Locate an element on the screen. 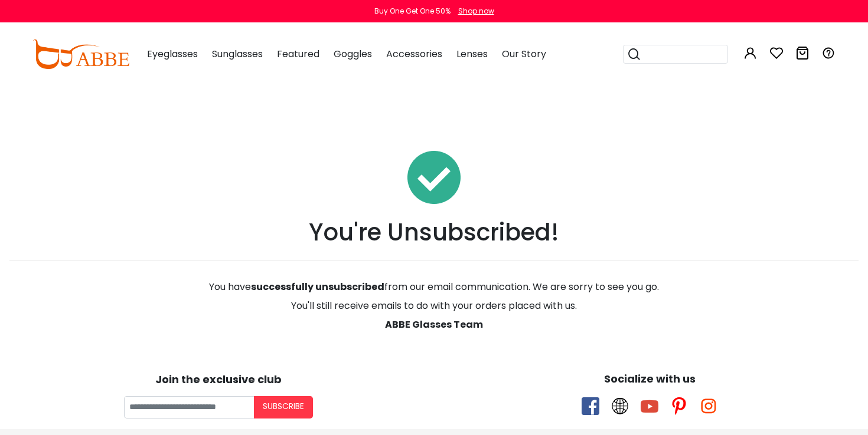 The width and height of the screenshot is (868, 435). div: Shop now is located at coordinates (475, 11).